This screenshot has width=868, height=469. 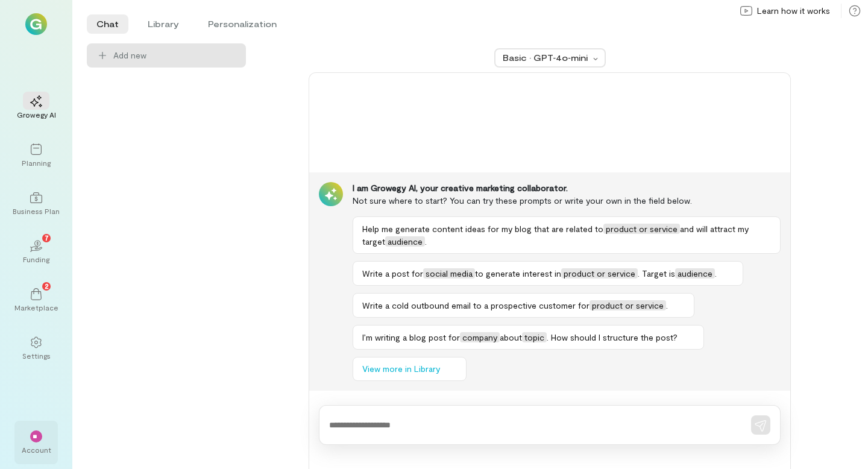 I want to click on span: Learn how it works, so click(x=794, y=11).